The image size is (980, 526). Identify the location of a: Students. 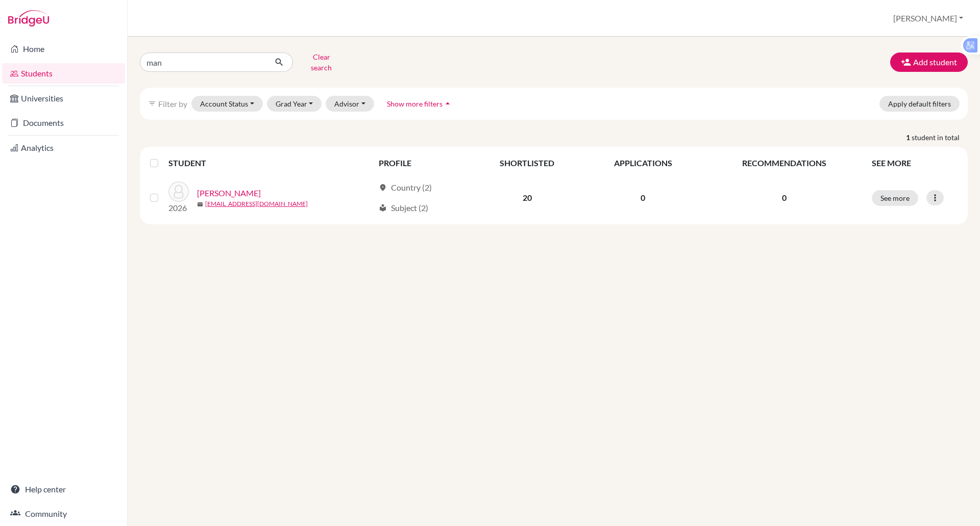
(63, 74).